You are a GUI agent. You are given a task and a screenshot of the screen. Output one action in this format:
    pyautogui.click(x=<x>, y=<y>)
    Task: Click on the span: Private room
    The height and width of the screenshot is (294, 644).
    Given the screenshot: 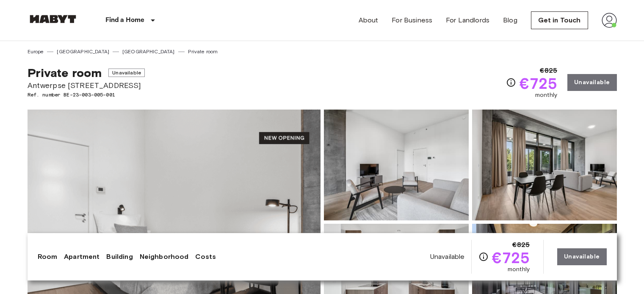 What is the action you would take?
    pyautogui.click(x=65, y=73)
    